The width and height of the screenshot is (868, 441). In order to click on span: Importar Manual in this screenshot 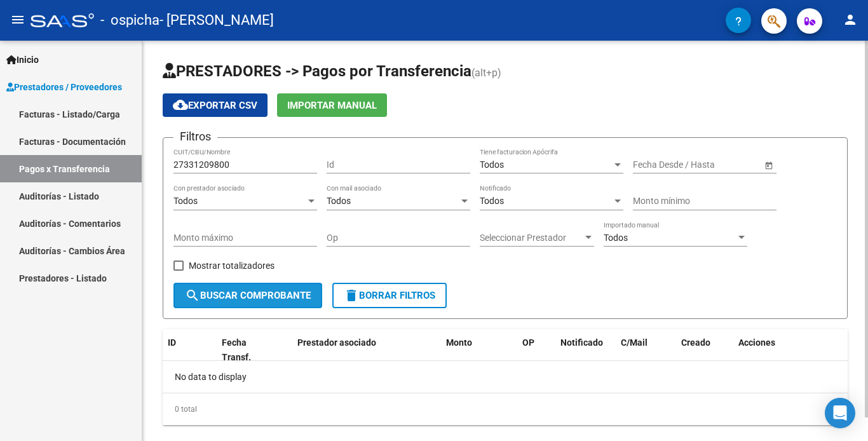, I will do `click(331, 105)`.